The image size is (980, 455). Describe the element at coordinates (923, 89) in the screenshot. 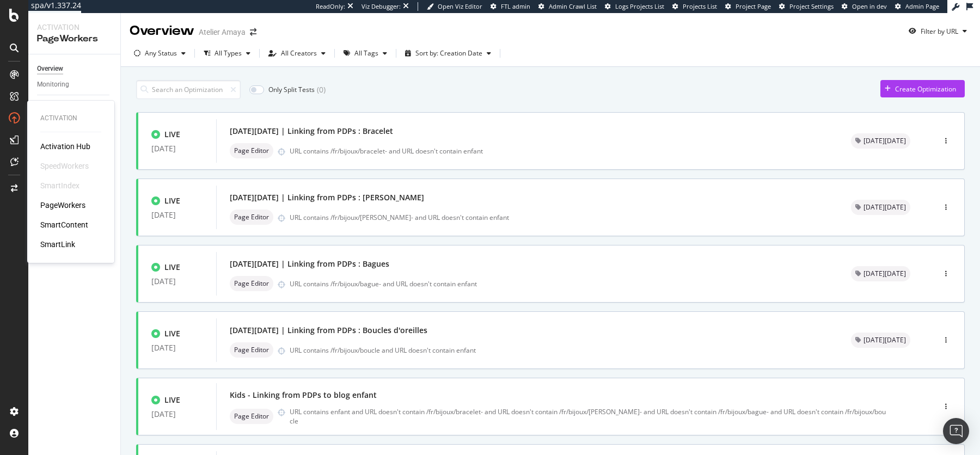

I see `button: Create Optimization` at that location.